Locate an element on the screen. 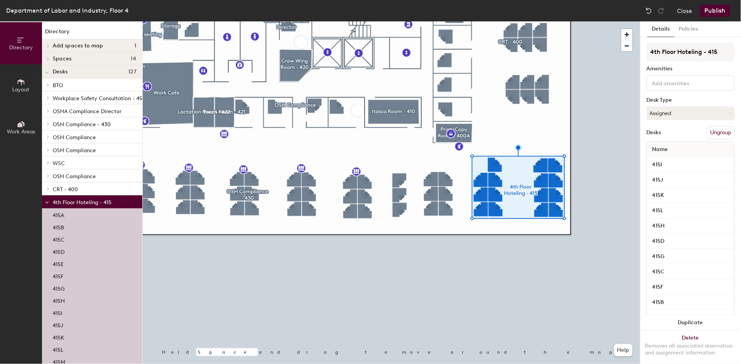 This screenshot has height=364, width=741. input: Add amenities is located at coordinates (685, 82).